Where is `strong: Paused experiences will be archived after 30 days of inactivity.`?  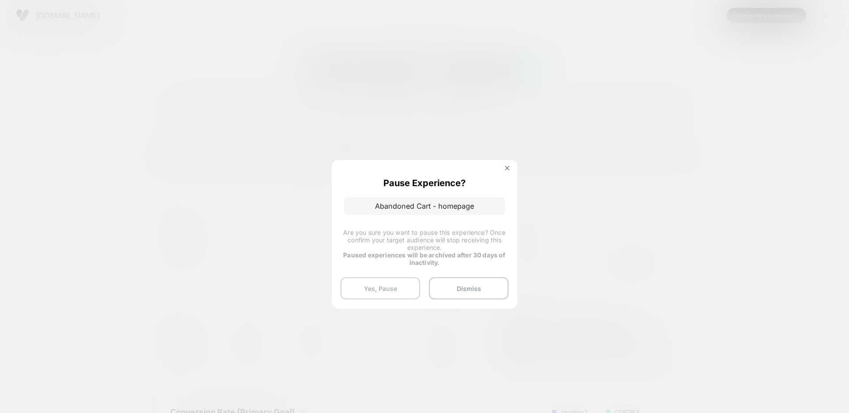 strong: Paused experiences will be archived after 30 days of inactivity. is located at coordinates (424, 259).